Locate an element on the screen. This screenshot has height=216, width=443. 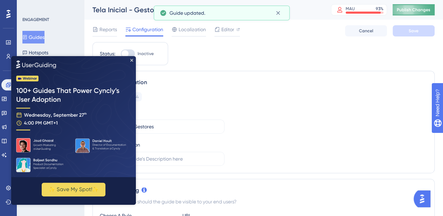
div: MAU is located at coordinates (350, 9).